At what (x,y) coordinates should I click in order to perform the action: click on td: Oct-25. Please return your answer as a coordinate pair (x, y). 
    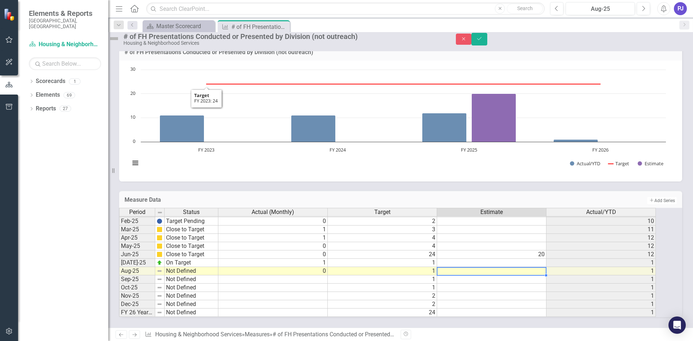
    Looking at the image, I should click on (137, 288).